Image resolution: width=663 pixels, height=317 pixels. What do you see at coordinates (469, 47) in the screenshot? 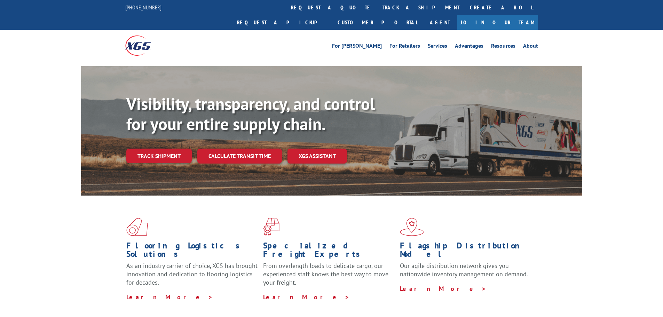
I see `a: Advantages` at bounding box center [469, 47].